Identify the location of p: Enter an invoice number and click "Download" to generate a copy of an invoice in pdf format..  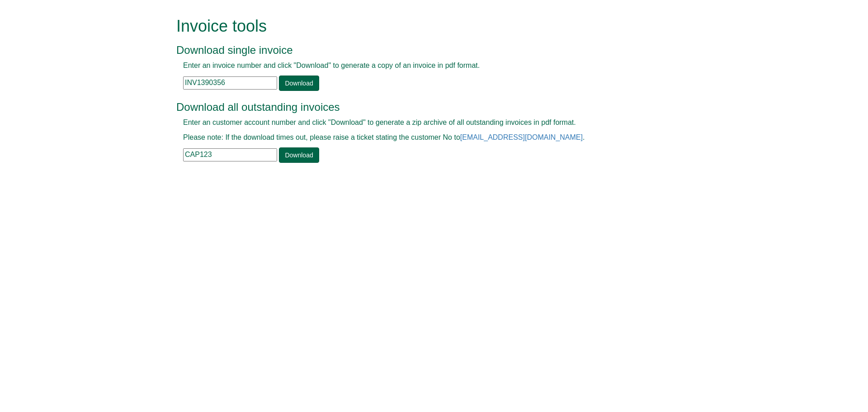
(423, 65).